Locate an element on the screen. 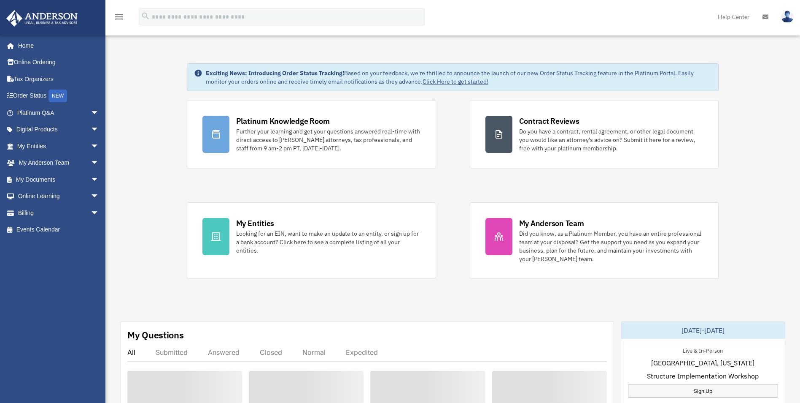 This screenshot has height=403, width=800. i: menu is located at coordinates (119, 17).